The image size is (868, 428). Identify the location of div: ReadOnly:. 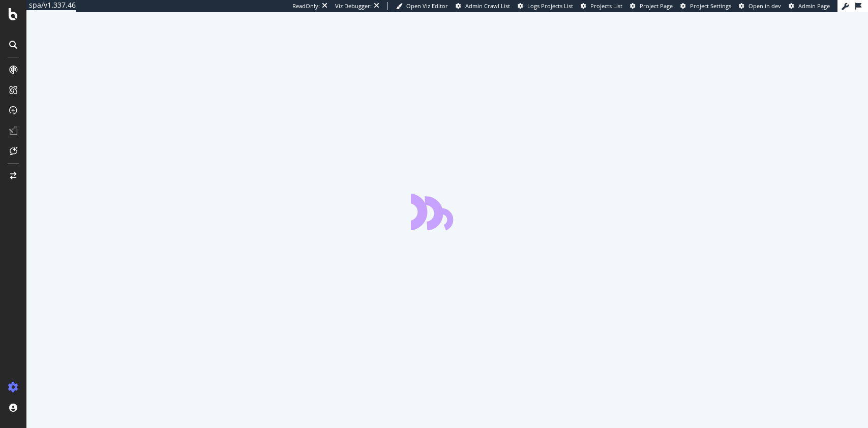
(307, 6).